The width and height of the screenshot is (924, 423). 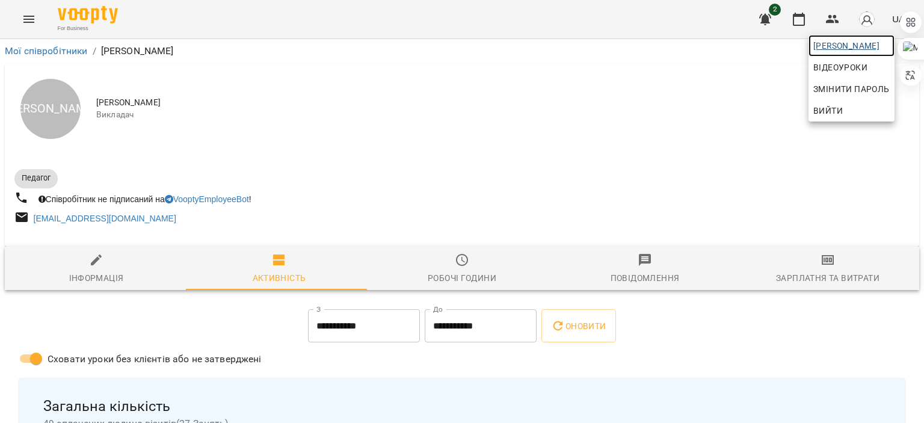 What do you see at coordinates (840, 67) in the screenshot?
I see `a: Відеоуроки` at bounding box center [840, 67].